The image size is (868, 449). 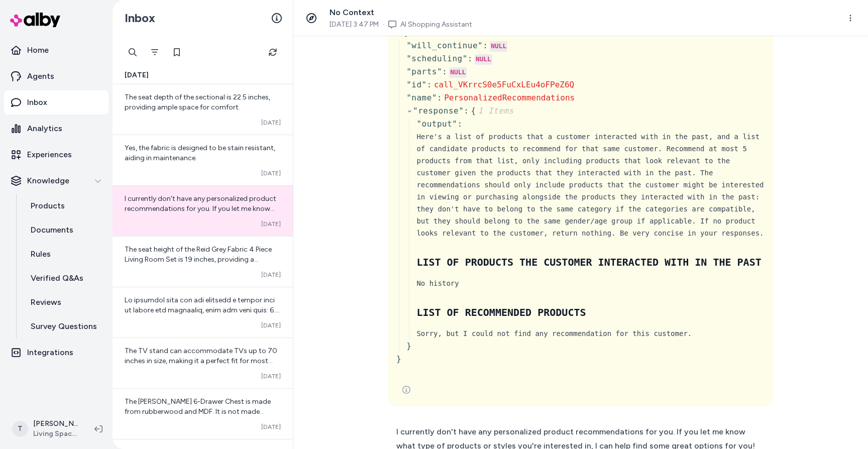 I want to click on button: Knowledge, so click(x=56, y=181).